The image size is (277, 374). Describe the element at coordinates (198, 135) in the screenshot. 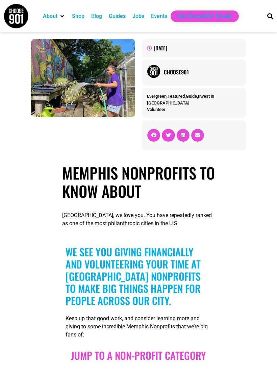

I see `div: Share on email` at that location.